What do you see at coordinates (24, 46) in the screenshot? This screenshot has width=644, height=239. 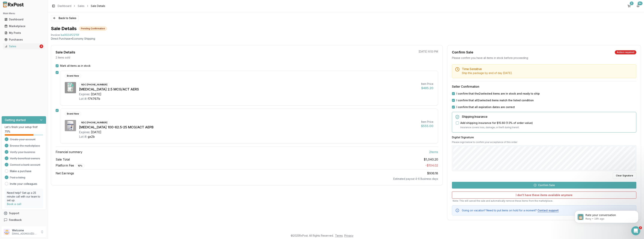 I see `button: Sales4` at bounding box center [24, 46].